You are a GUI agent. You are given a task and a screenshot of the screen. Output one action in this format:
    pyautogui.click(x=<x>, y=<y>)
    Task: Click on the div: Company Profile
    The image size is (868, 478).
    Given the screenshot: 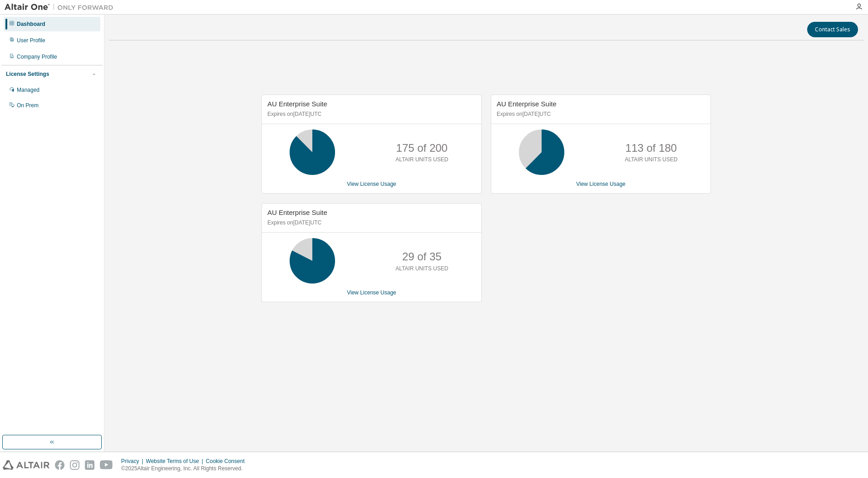 What is the action you would take?
    pyautogui.click(x=37, y=57)
    